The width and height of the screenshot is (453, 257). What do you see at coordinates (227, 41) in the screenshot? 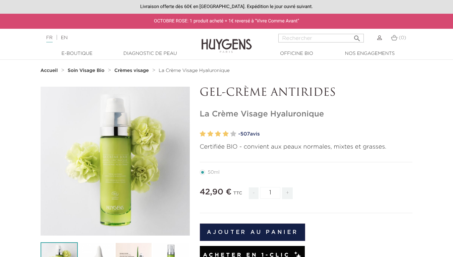
I see `img: Huygens` at bounding box center [227, 41].